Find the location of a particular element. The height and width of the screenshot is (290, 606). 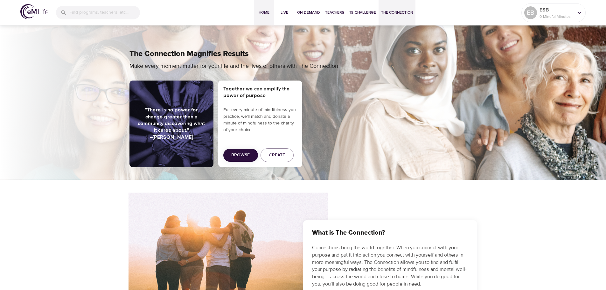

div: EB is located at coordinates (531, 13).